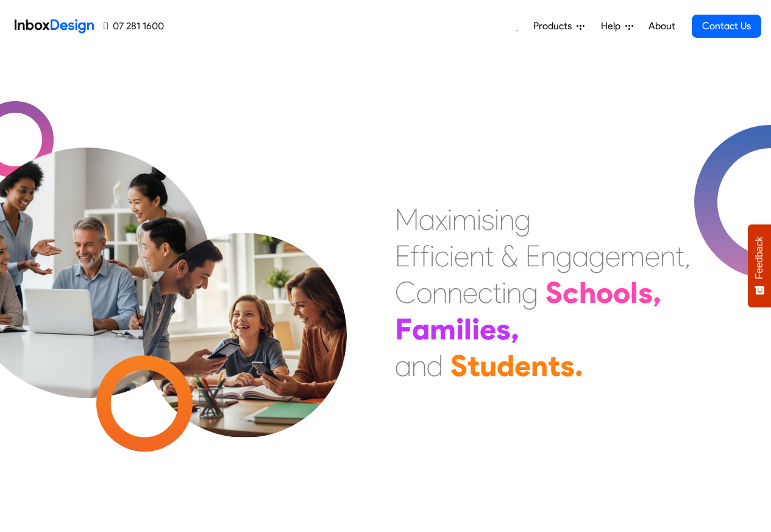 The height and width of the screenshot is (532, 771). Describe the element at coordinates (759, 257) in the screenshot. I see `span: Feedback` at that location.